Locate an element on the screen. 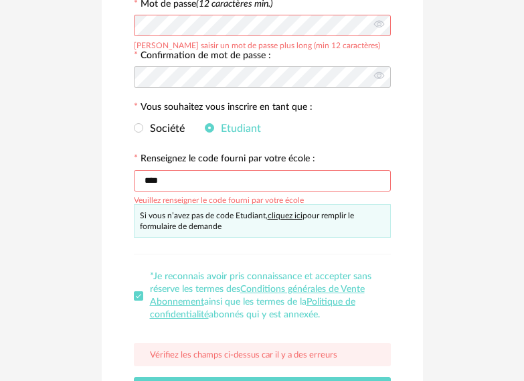 This screenshot has height=381, width=524. label: Vous souhaitez vous inscrire en tant que : is located at coordinates (223, 108).